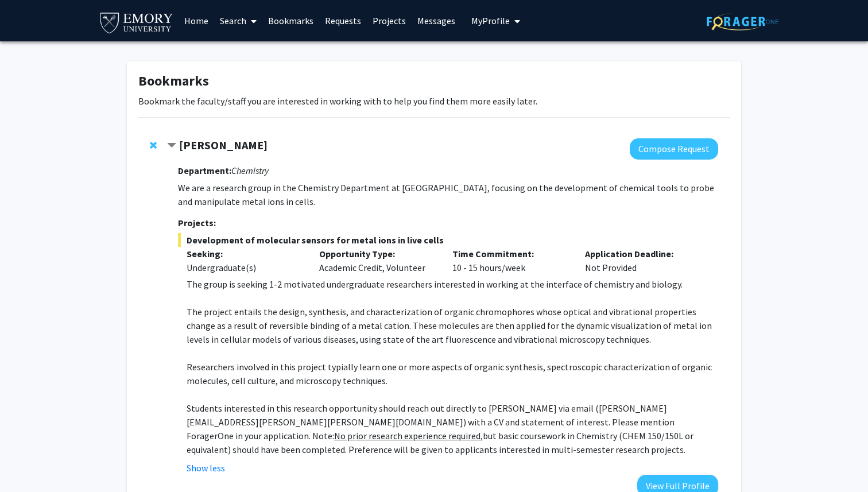  I want to click on p: The group is seeking 1-2 motivated undergraduate researchers interested in working at the interfa..., so click(452, 284).